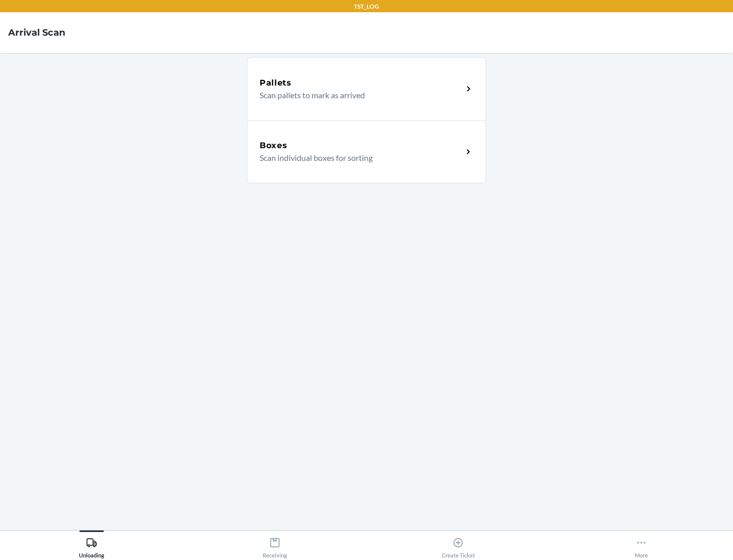  Describe the element at coordinates (92, 546) in the screenshot. I see `div: Unloading` at that location.